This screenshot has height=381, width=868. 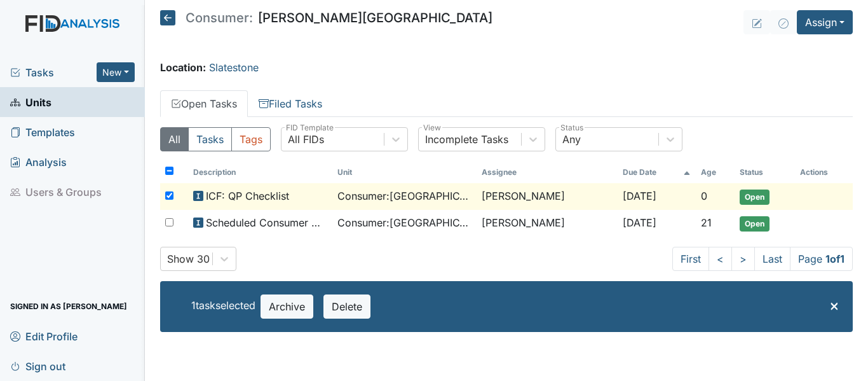 I want to click on strong: 1 of 1, so click(x=835, y=259).